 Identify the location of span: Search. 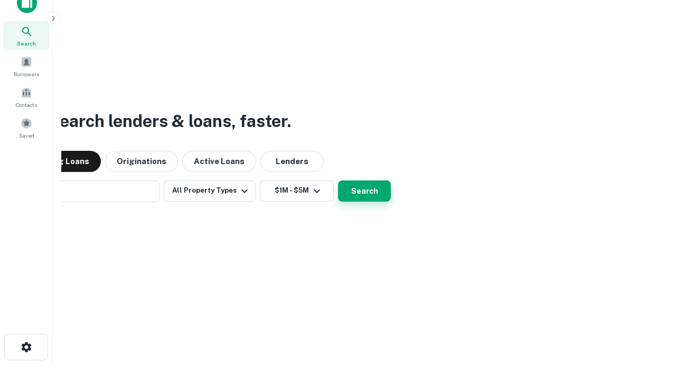
(26, 43).